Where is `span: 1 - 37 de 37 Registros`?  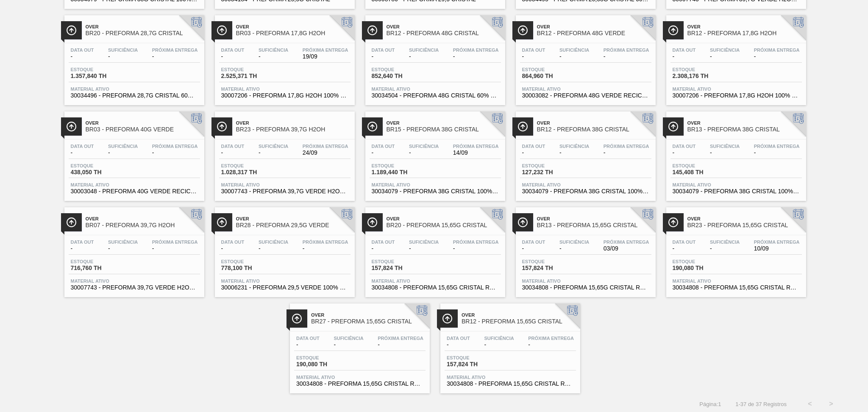
span: 1 - 37 de 37 Registros is located at coordinates (760, 404).